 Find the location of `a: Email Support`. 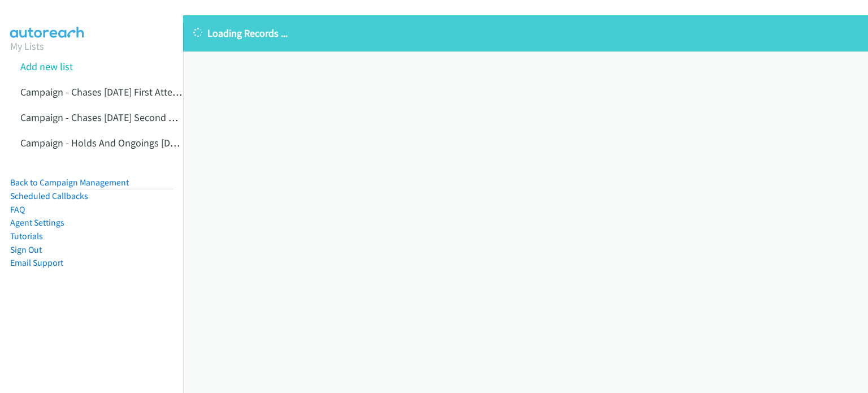

a: Email Support is located at coordinates (37, 262).